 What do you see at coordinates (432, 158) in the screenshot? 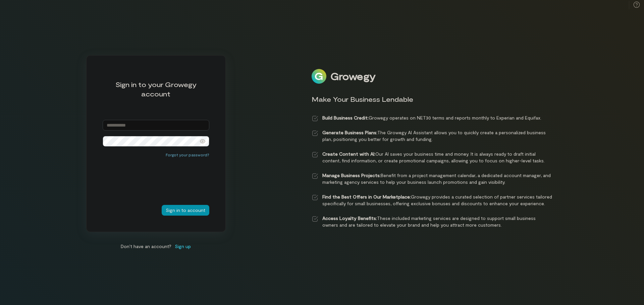
I see `li: Our AI saves your business time and money. It is always ready to draft initial content, find info...` at bounding box center [432, 158].